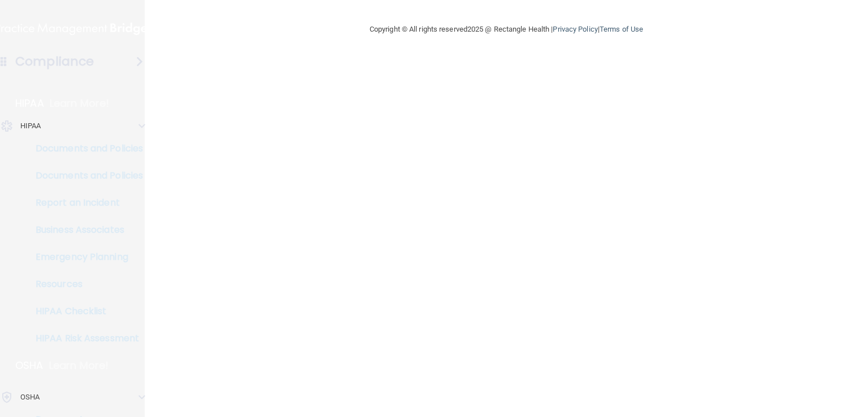 The image size is (868, 417). I want to click on p: Emergency Planning, so click(84, 257).